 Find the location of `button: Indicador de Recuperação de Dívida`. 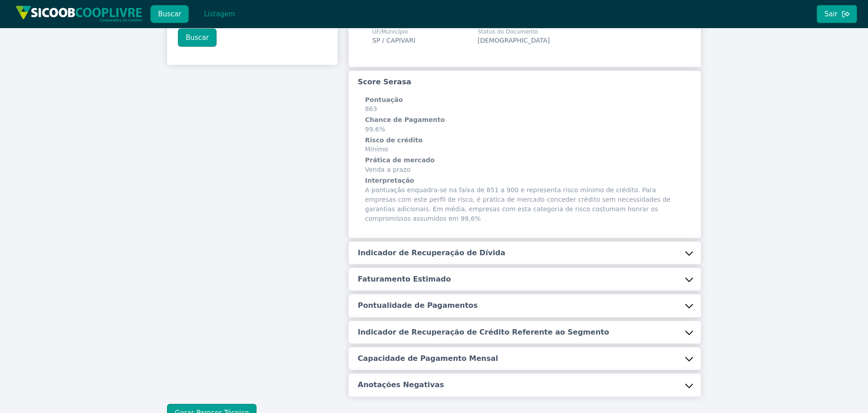

button: Indicador de Recuperação de Dívida is located at coordinates (525, 253).